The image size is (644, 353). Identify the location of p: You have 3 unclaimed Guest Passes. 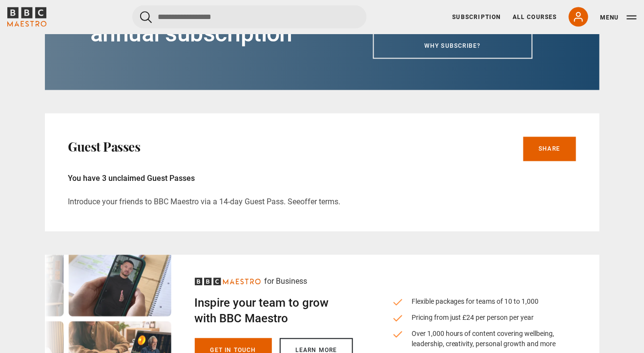
(322, 179).